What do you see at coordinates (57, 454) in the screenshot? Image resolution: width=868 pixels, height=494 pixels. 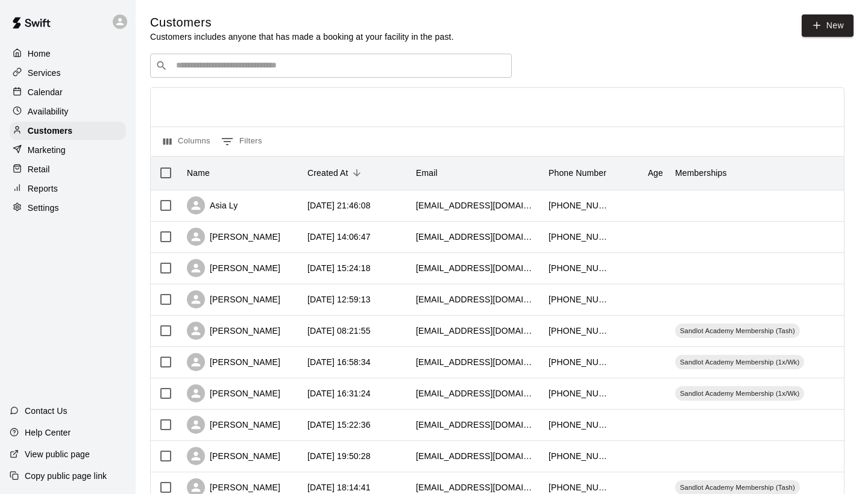 I see `p: View public page` at bounding box center [57, 454].